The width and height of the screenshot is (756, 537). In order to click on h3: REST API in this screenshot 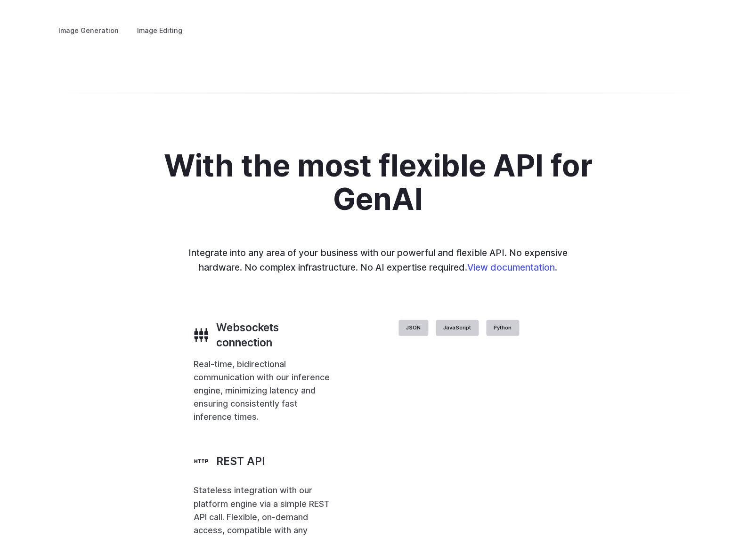, I will do `click(241, 462)`.